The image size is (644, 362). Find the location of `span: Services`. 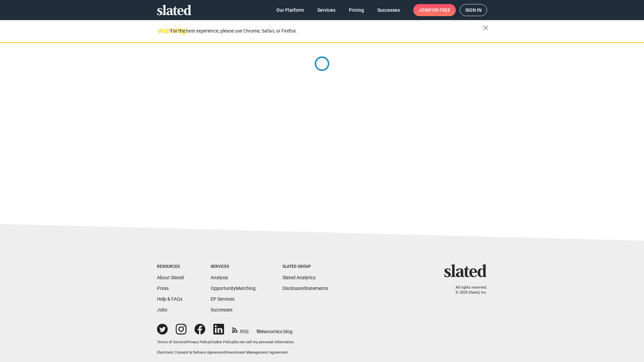

span: Services is located at coordinates (327, 10).